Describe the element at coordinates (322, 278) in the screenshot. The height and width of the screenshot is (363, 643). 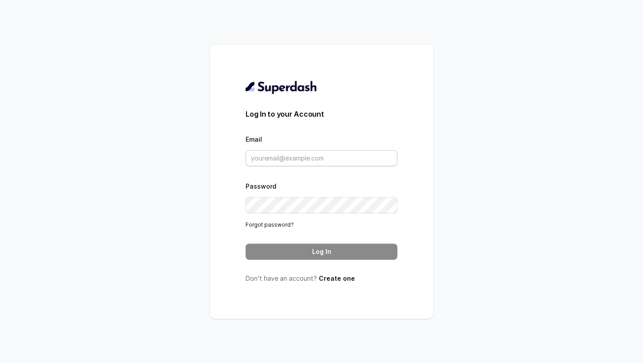
I see `p: Don’t have an account?` at that location.